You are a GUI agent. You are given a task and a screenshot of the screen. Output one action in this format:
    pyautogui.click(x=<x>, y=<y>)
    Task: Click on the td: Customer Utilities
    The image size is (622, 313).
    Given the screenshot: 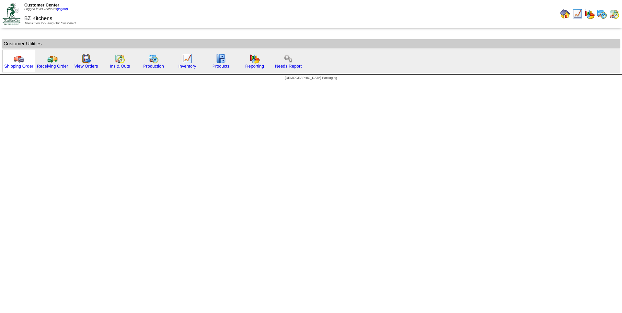 What is the action you would take?
    pyautogui.click(x=311, y=44)
    